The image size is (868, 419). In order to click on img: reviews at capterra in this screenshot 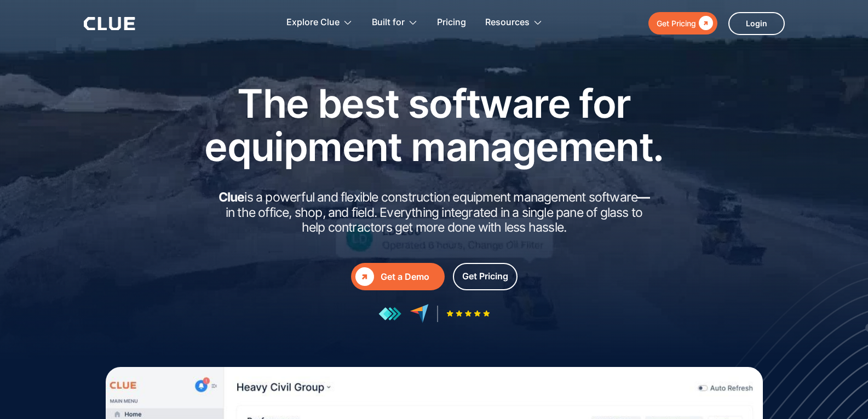, I will do `click(419, 313)`.